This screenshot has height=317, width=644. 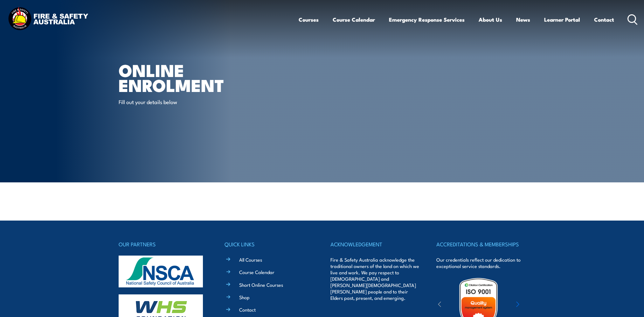 What do you see at coordinates (375, 278) in the screenshot?
I see `p: Fire & Safety Australia acknowledge the traditional owners of the land on which we live and work....` at bounding box center [375, 278].